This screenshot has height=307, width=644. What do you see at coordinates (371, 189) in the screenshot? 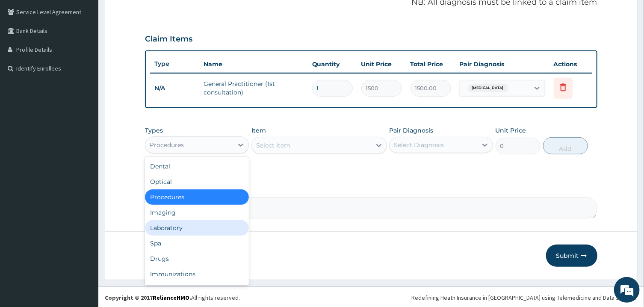
I see `label: Comment` at bounding box center [371, 189].